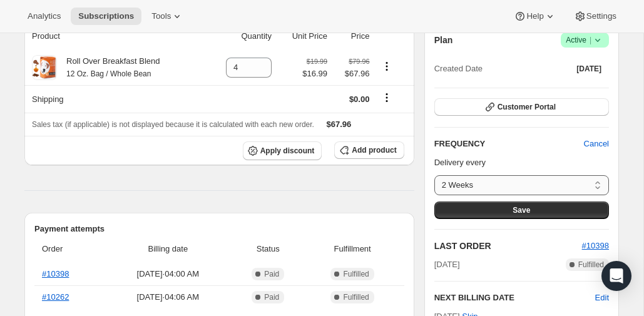  I want to click on span: Subscriptions, so click(105, 16).